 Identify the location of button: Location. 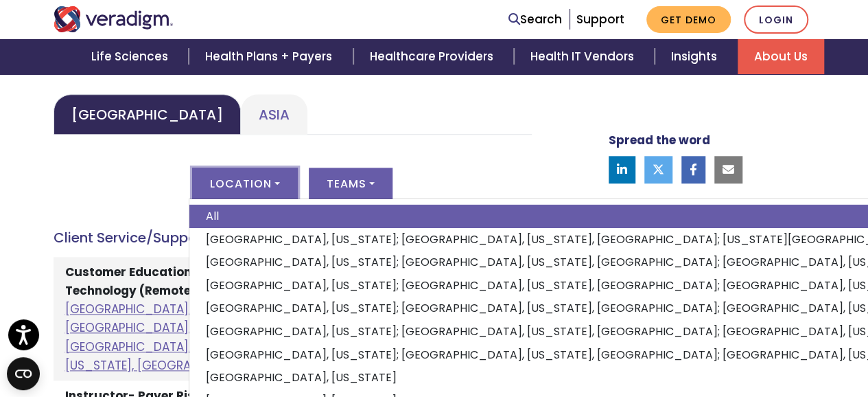
(245, 184).